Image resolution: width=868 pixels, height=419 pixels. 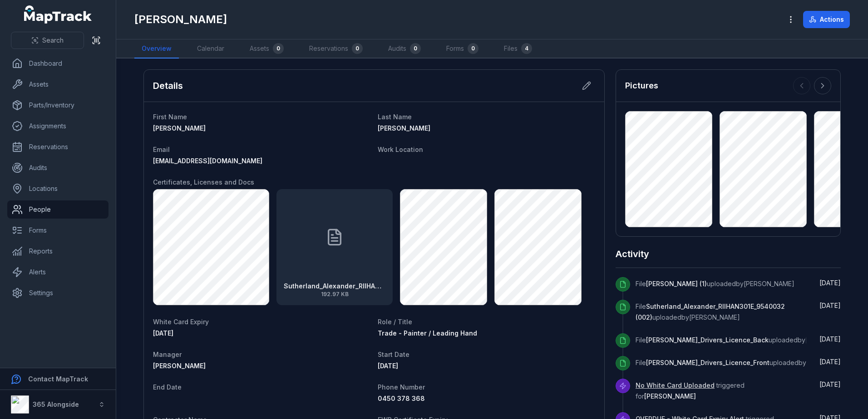 What do you see at coordinates (830, 384) in the screenshot?
I see `time: 09/09/2025, 3:05:00 pm` at bounding box center [830, 384].